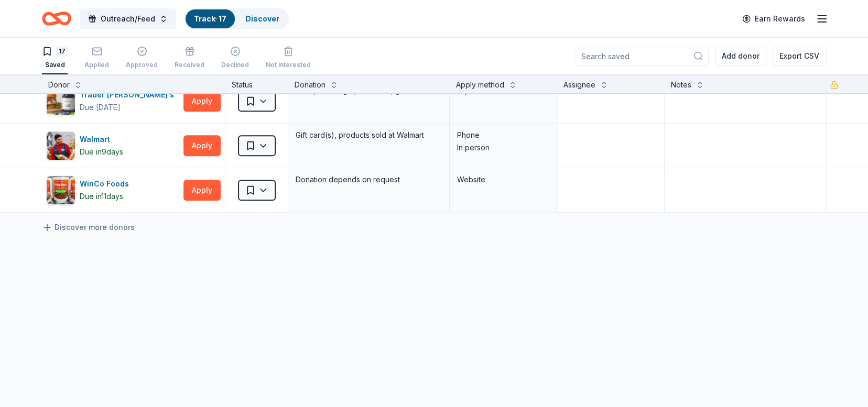  What do you see at coordinates (61, 101) in the screenshot?
I see `img: Image for Trader Joe's` at bounding box center [61, 101].